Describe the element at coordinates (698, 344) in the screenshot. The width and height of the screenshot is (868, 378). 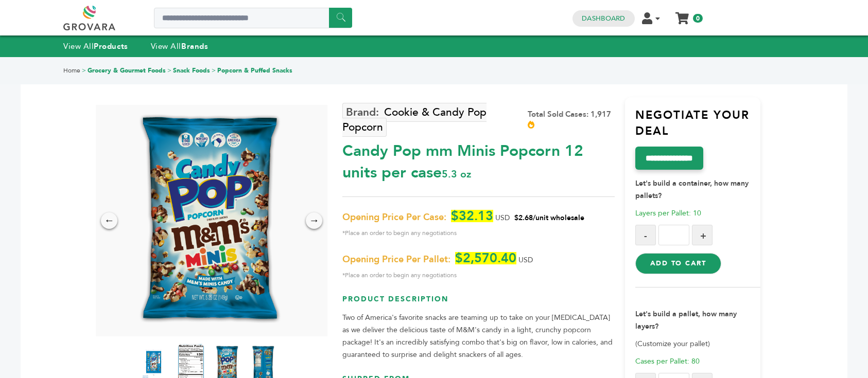
I see `p: (Customize your pallet)` at that location.